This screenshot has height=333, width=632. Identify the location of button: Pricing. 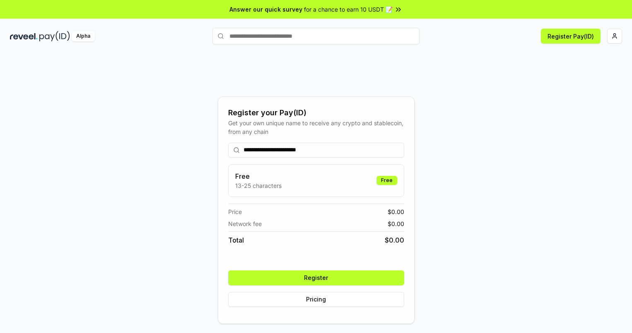
(316, 299).